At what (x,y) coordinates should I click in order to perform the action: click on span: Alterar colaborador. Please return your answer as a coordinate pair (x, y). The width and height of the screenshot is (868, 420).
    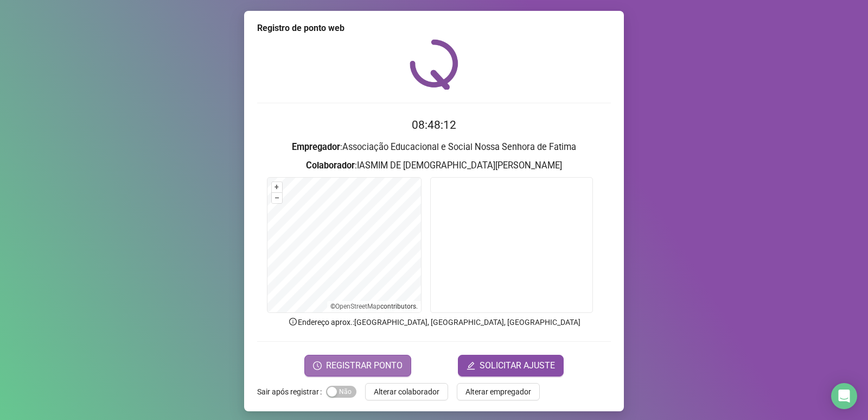
    Looking at the image, I should click on (406, 392).